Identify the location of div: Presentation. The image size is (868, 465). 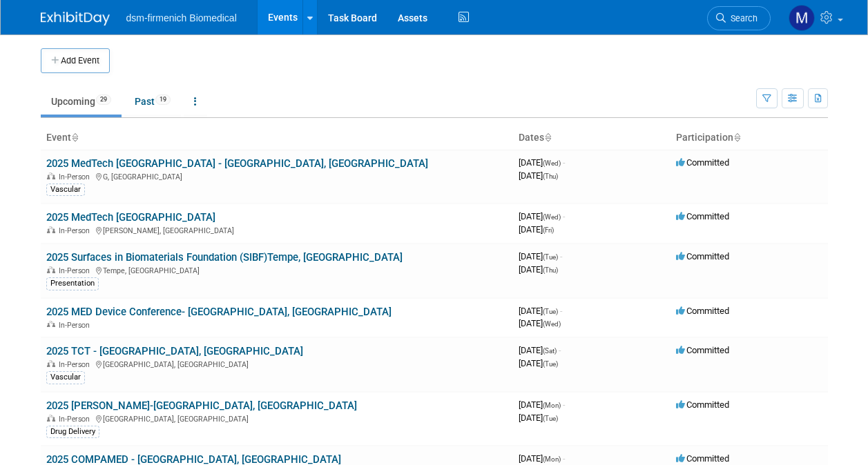
(73, 283).